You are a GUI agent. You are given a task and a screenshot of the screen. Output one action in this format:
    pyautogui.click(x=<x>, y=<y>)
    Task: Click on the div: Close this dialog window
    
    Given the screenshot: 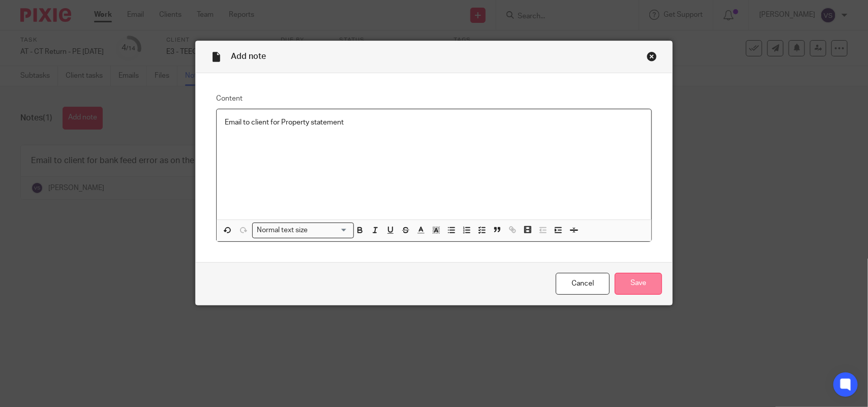 What is the action you would take?
    pyautogui.click(x=652, y=56)
    